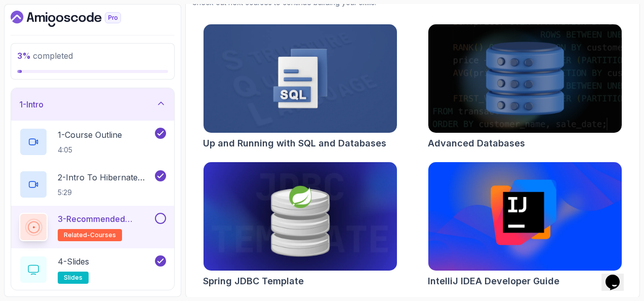 Image resolution: width=644 pixels, height=301 pixels. Describe the element at coordinates (254, 281) in the screenshot. I see `h2: Spring JDBC Template` at that location.